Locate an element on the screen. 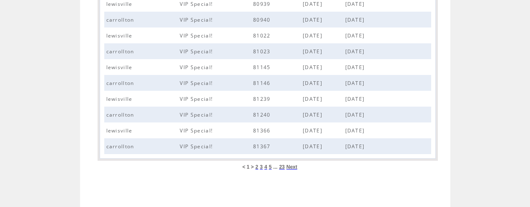 The height and width of the screenshot is (207, 530). span: 81146 is located at coordinates (263, 83).